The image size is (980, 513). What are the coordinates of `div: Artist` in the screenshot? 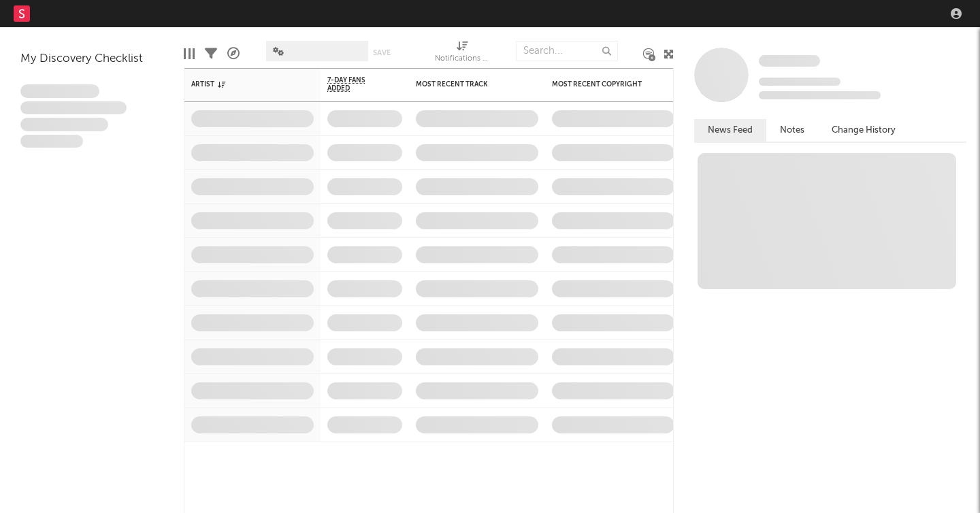 It's located at (242, 84).